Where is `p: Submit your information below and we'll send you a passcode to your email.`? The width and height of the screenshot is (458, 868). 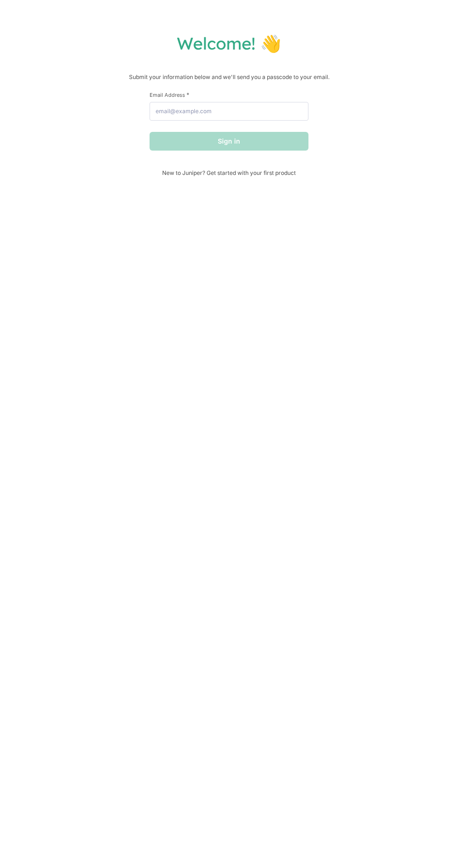
p: Submit your information below and we'll send you a passcode to your email. is located at coordinates (229, 77).